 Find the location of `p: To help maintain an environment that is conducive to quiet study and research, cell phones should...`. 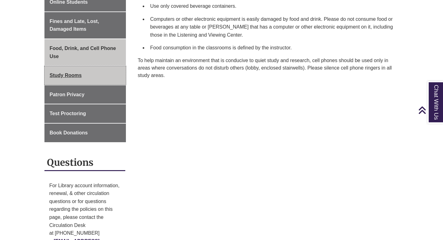

p: To help maintain an environment that is conducive to quiet study and research, cell phones should... is located at coordinates (267, 68).